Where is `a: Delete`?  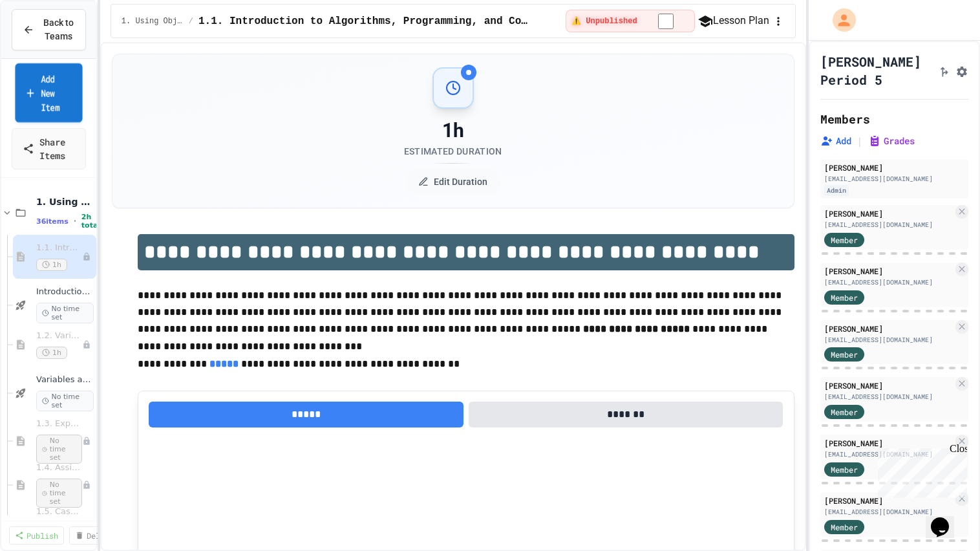
a: Delete is located at coordinates (95, 535).